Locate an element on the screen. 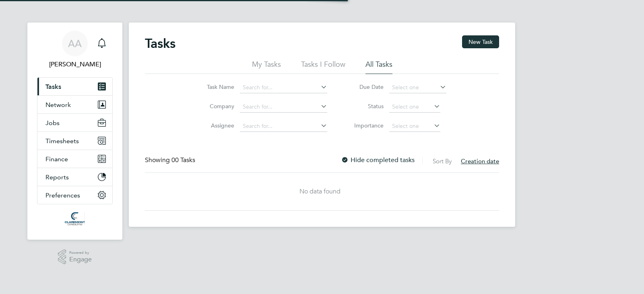 The height and width of the screenshot is (294, 644). label: Due Date is located at coordinates (365, 87).